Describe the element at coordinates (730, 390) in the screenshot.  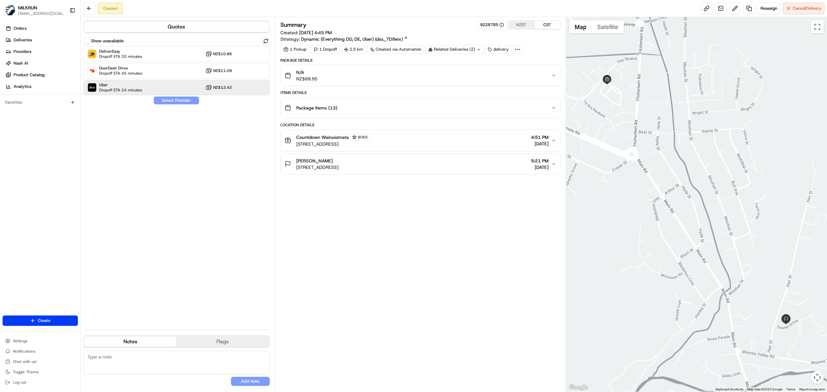
I see `button: Keyboard shortcuts` at that location.